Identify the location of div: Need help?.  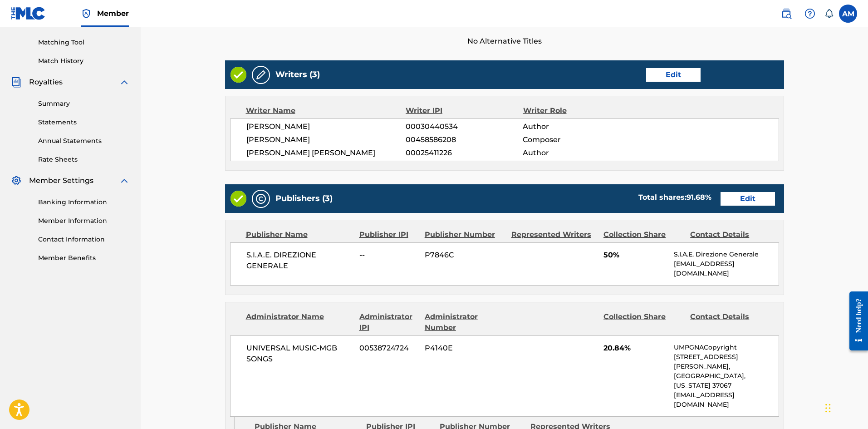
(16, 31).